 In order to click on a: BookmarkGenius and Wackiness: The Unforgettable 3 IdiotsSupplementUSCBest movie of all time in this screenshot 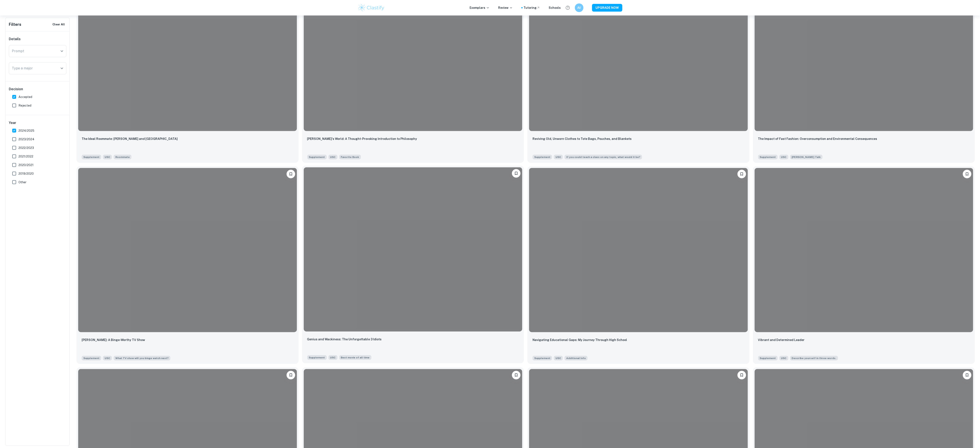, I will do `click(413, 265)`.